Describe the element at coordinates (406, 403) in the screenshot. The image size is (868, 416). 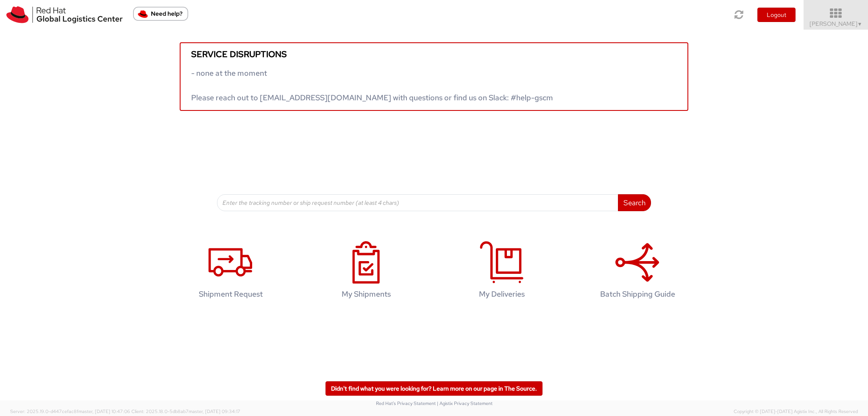
I see `a: Red Hat's Privacy Statement` at that location.